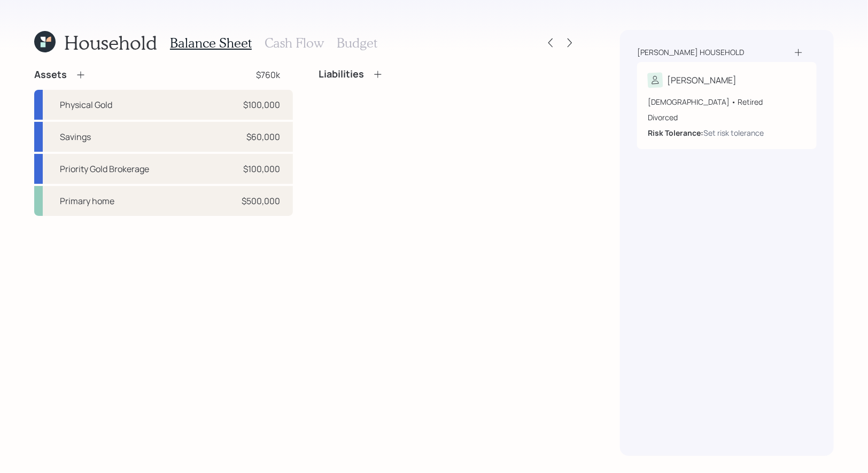 The height and width of the screenshot is (473, 868). What do you see at coordinates (105, 169) in the screenshot?
I see `div: Priority Gold Brokerage` at bounding box center [105, 169].